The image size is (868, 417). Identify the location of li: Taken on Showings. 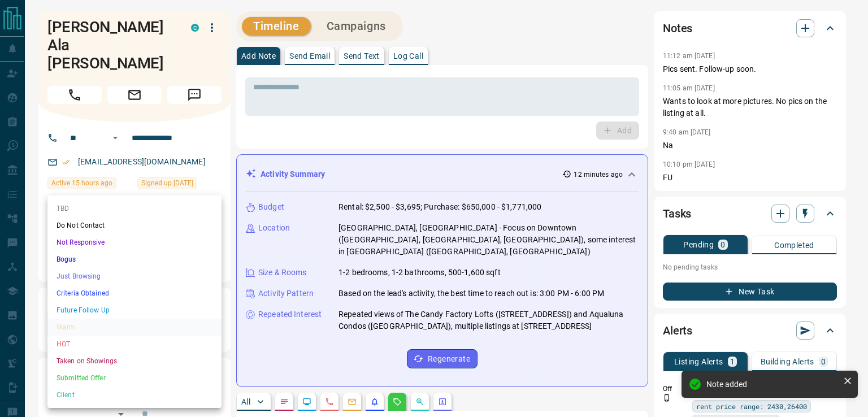
(135, 361).